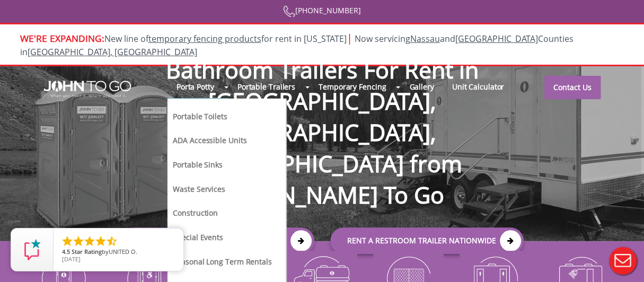 The width and height of the screenshot is (644, 282). Describe the element at coordinates (87, 252) in the screenshot. I see `span: Star Rating` at that location.